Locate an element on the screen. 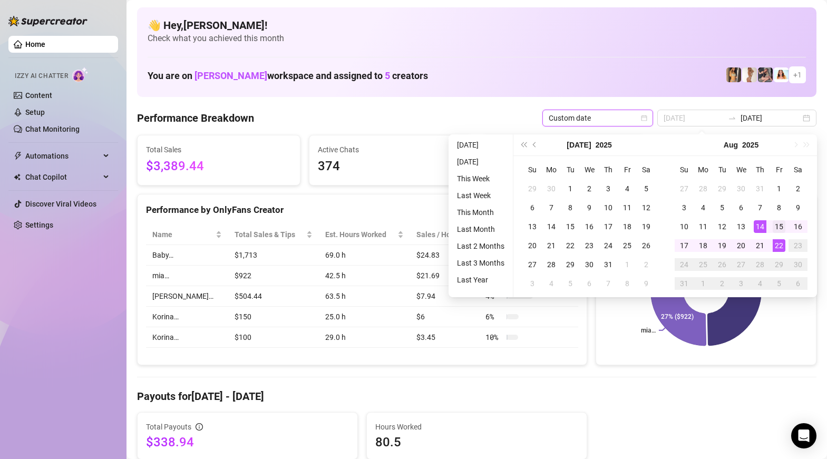  td: $21.69 is located at coordinates (444, 276).